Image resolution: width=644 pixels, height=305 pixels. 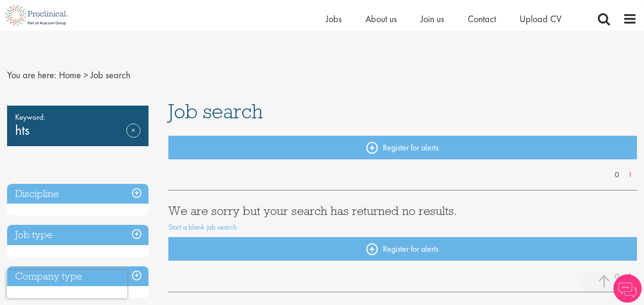 I want to click on span: Contact, so click(x=482, y=19).